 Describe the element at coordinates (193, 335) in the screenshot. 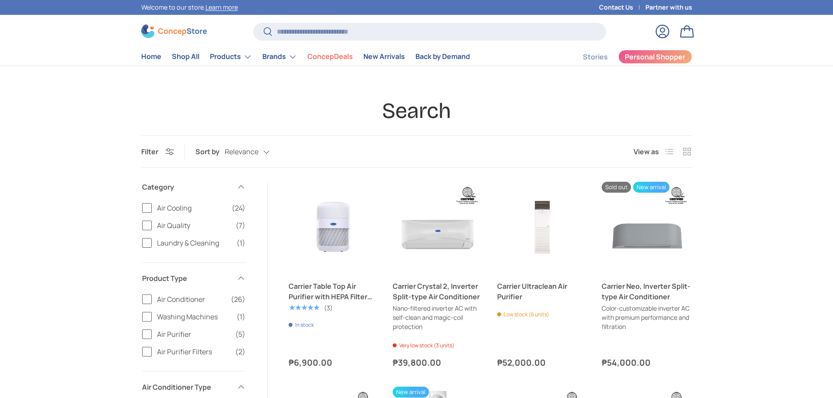

I see `span: Air Purifier` at that location.